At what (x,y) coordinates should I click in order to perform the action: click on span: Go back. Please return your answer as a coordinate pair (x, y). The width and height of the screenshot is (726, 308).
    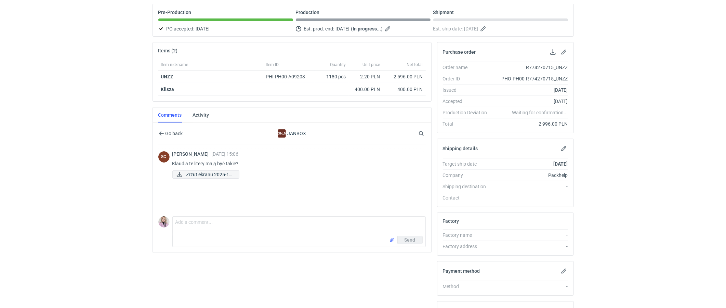
    Looking at the image, I should click on (173, 133).